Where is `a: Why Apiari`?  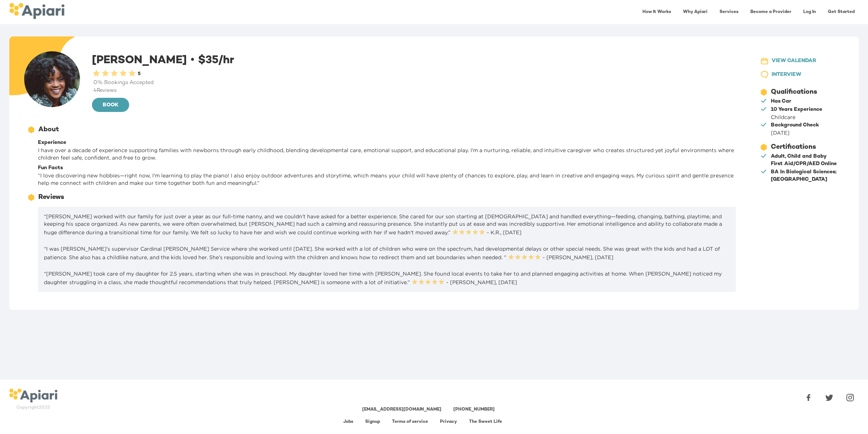 a: Why Apiari is located at coordinates (695, 12).